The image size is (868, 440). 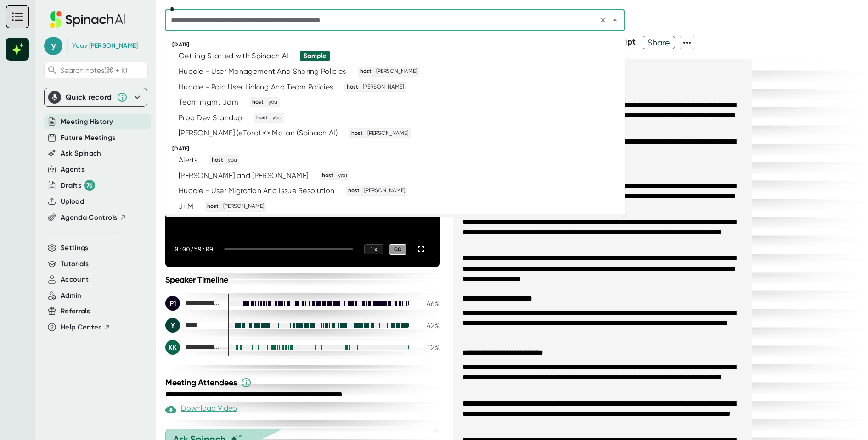 I want to click on div: Yoav Grossman, so click(x=105, y=46).